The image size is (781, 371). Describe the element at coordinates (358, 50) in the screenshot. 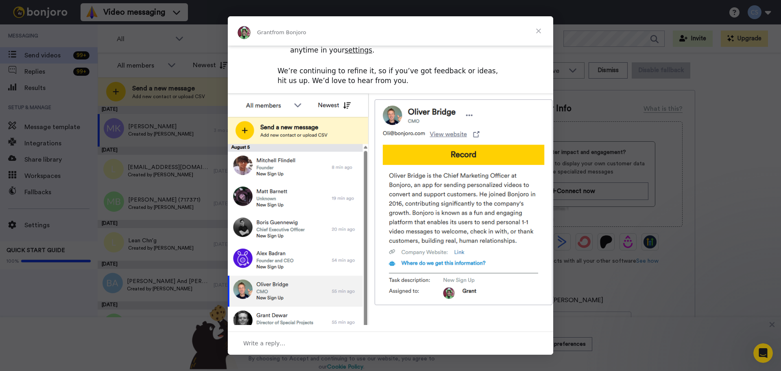

I see `a: settings` at that location.